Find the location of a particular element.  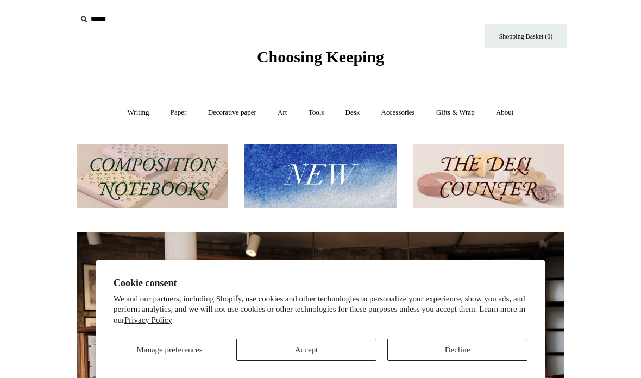

a: Paper is located at coordinates (179, 112).